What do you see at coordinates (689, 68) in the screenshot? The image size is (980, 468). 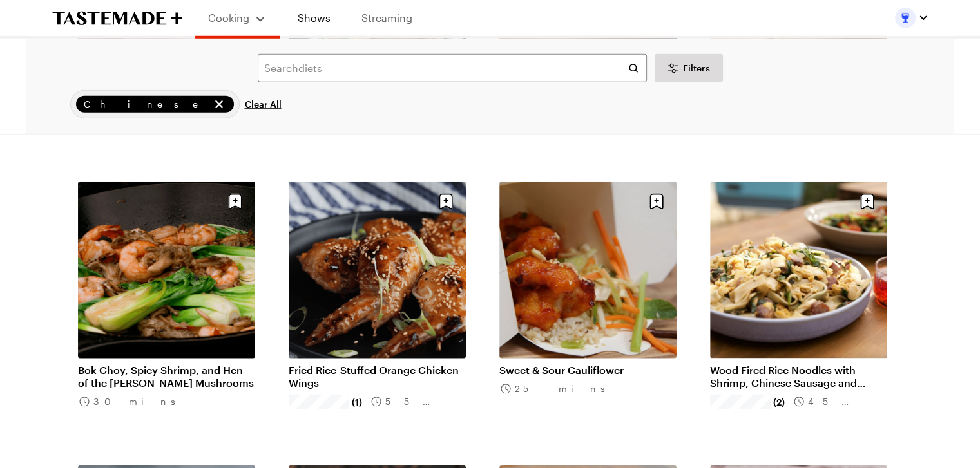 I see `button: Desktop filters` at bounding box center [689, 68].